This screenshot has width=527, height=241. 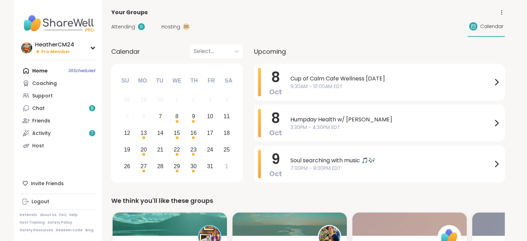 I want to click on a: Safety Policy, so click(x=60, y=222).